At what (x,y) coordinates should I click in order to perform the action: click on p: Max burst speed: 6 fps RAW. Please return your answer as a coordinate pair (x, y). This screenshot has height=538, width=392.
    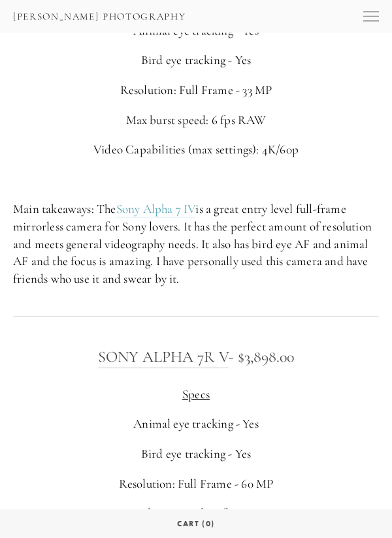
    Looking at the image, I should click on (196, 120).